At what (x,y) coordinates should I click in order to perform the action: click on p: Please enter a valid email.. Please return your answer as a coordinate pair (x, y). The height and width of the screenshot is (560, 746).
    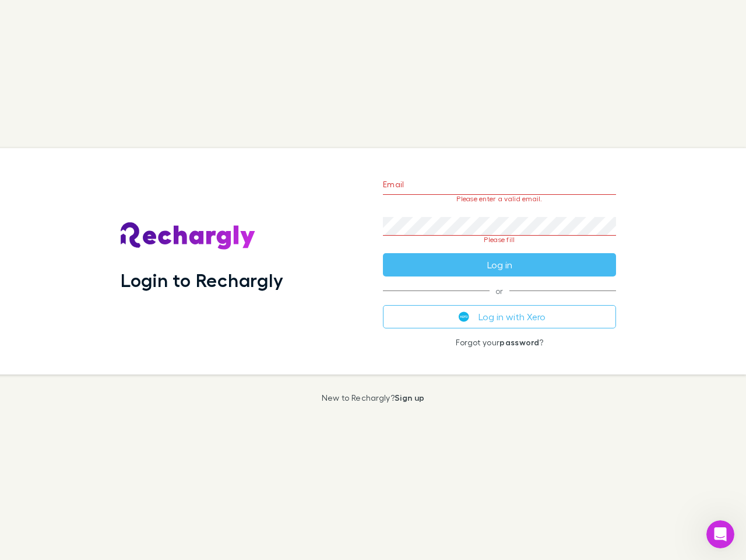
    Looking at the image, I should click on (499, 199).